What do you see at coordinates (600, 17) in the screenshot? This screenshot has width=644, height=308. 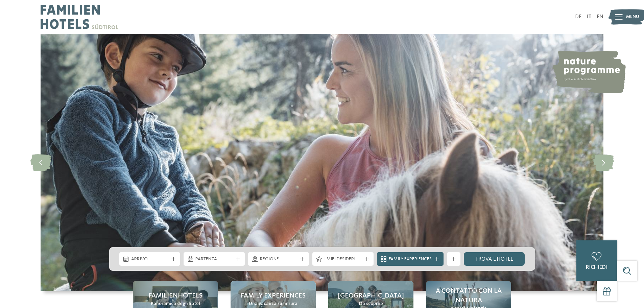 I see `a: EN` at bounding box center [600, 17].